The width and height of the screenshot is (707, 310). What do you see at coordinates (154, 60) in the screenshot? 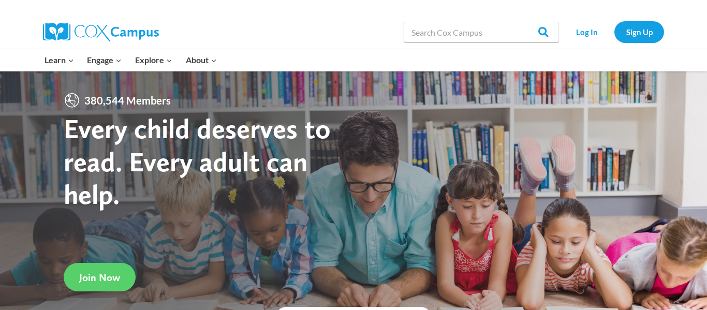
I see `span: Explore` at bounding box center [154, 60].